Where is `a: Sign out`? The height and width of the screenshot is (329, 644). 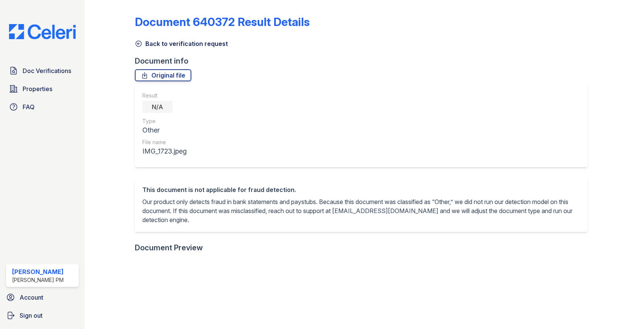
a: Sign out is located at coordinates (42, 315).